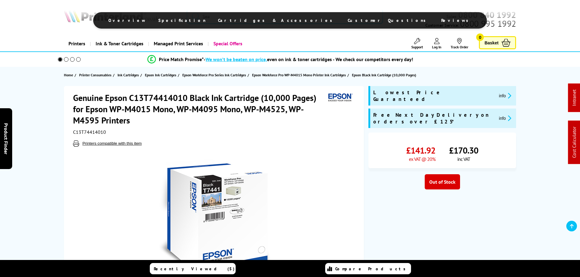 The width and height of the screenshot is (580, 277). I want to click on span: ex VAT @ 20%, so click(422, 159).